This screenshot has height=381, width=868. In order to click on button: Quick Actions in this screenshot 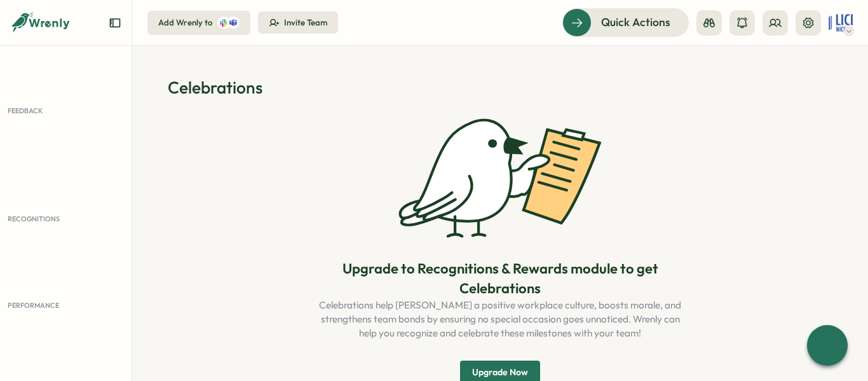, I will do `click(625, 22)`.